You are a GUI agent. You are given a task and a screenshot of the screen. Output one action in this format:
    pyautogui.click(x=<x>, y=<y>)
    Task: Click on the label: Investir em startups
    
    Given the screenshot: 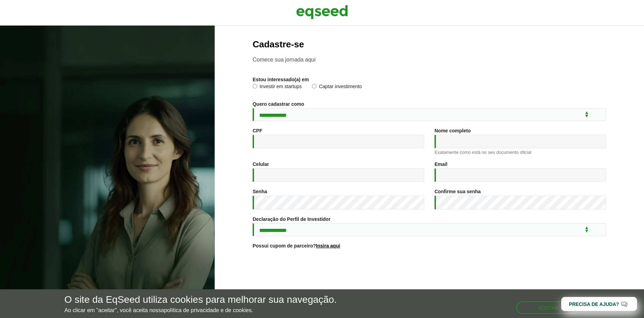 What is the action you would take?
    pyautogui.click(x=277, y=87)
    